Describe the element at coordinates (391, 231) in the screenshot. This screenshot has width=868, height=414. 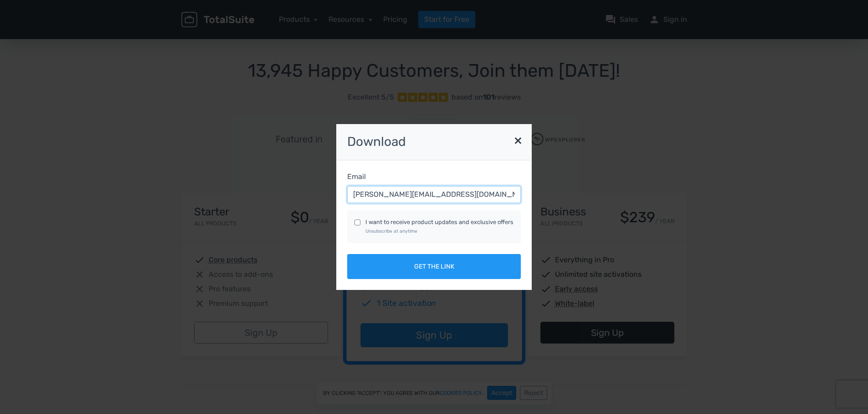
I see `small: Unsubscribe at anytime` at that location.